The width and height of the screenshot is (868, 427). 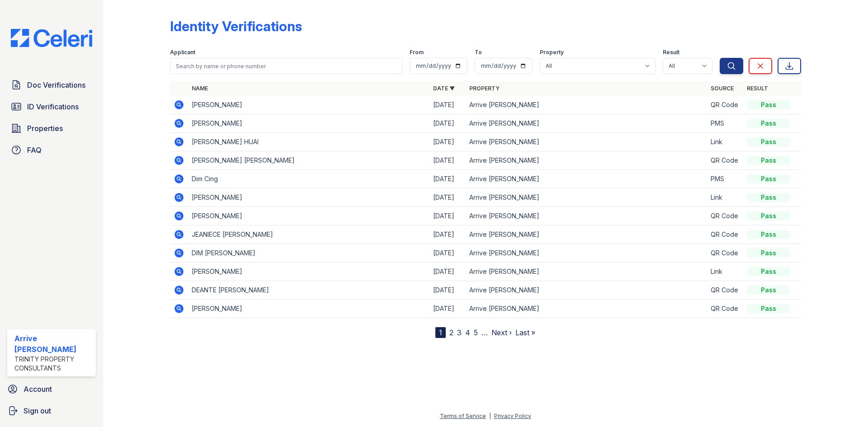 What do you see at coordinates (52, 389) in the screenshot?
I see `a: Account` at bounding box center [52, 389].